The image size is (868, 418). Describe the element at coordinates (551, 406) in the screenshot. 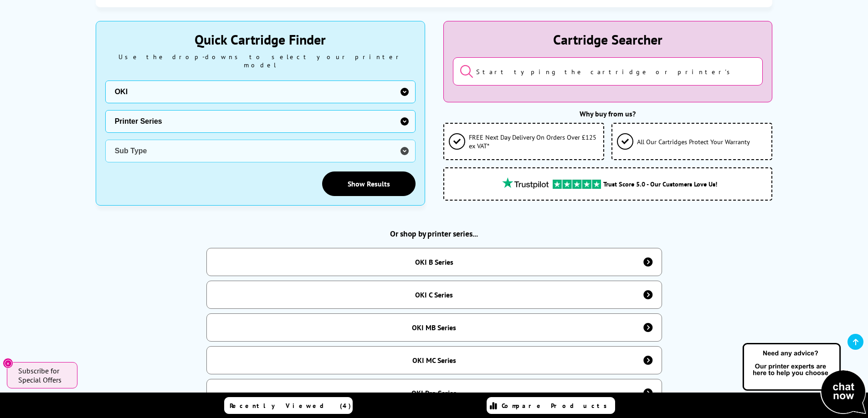

I see `a: Compare Products` at that location.